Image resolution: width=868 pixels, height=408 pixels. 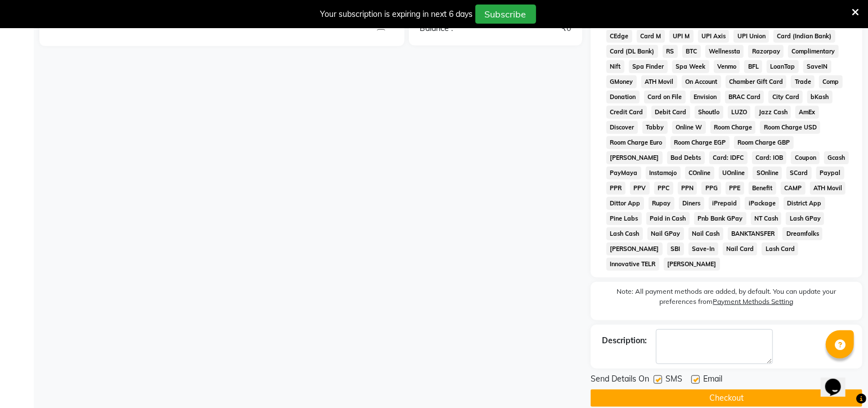 I want to click on span: Gcash, so click(x=836, y=157).